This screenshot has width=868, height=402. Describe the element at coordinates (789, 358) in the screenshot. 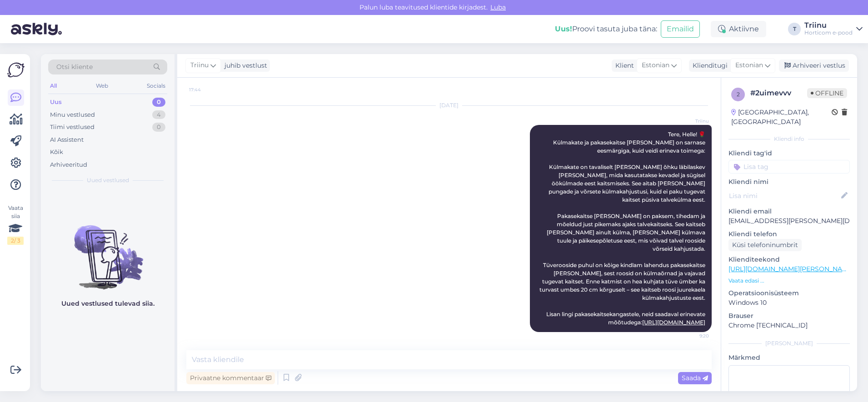

I see `p: Märkmed` at that location.